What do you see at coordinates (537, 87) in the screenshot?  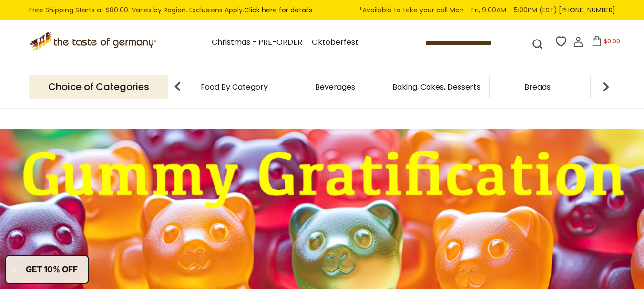 I see `a: Breads` at bounding box center [537, 87].